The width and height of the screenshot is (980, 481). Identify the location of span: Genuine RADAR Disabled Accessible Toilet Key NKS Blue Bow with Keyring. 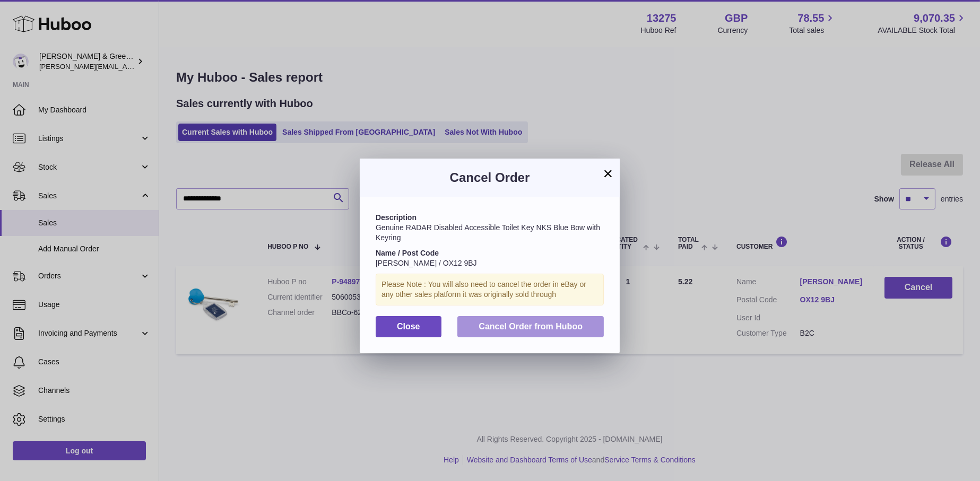
(488, 232).